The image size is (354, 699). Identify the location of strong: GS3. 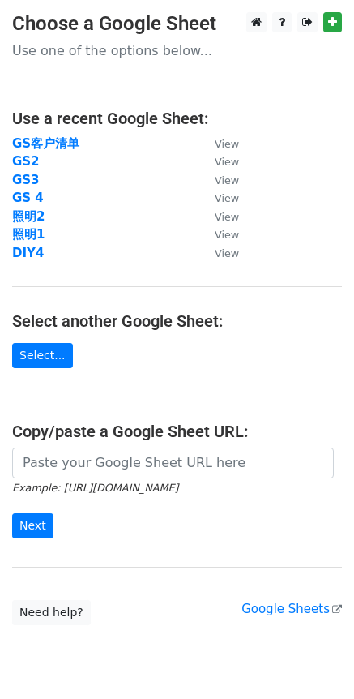
(26, 180).